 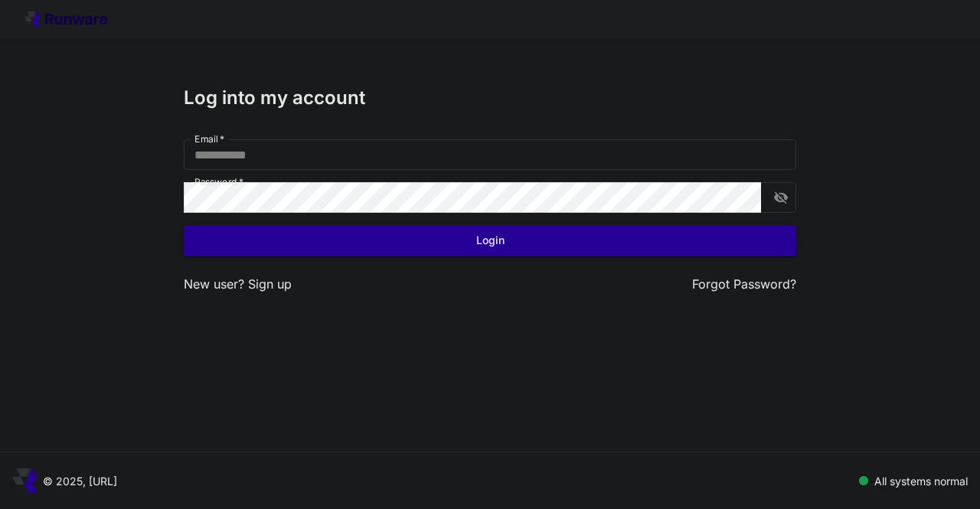 What do you see at coordinates (921, 480) in the screenshot?
I see `p: All systems normal` at bounding box center [921, 480].